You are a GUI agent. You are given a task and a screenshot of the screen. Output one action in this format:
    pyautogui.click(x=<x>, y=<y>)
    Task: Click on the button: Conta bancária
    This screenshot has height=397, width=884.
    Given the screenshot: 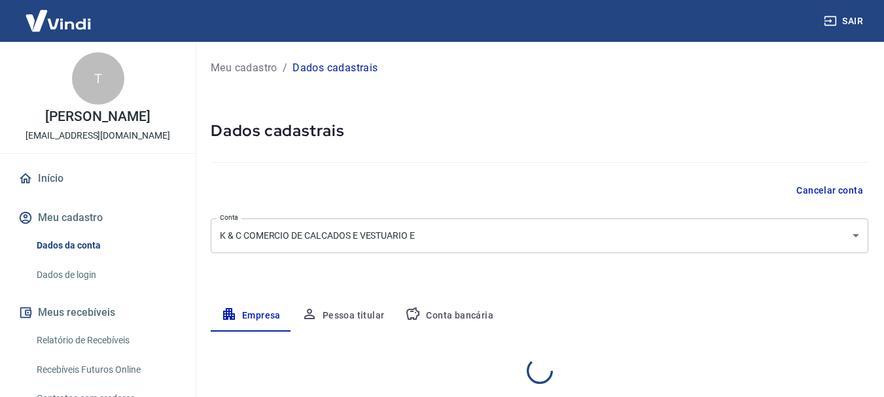 What is the action you would take?
    pyautogui.click(x=449, y=316)
    